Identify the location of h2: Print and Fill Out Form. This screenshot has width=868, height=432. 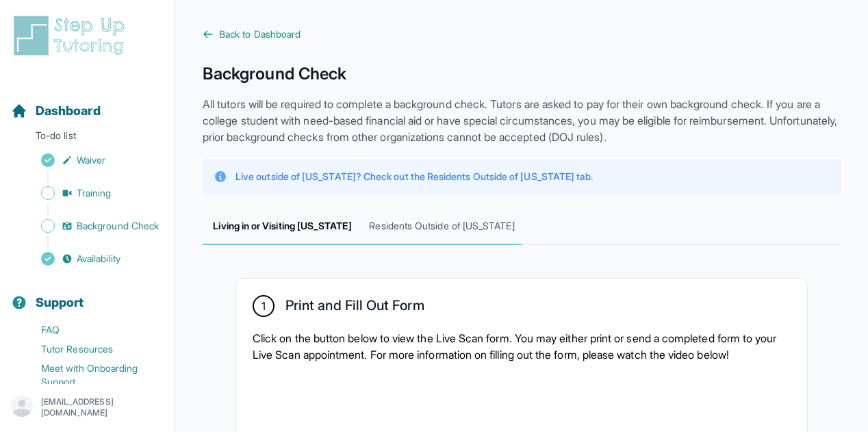
(355, 308).